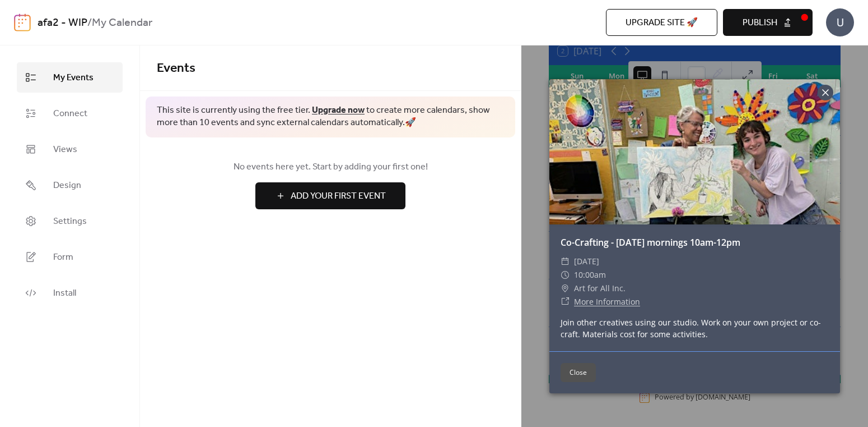 The width and height of the screenshot is (868, 427). I want to click on span: Upgrade site 🚀, so click(662, 23).